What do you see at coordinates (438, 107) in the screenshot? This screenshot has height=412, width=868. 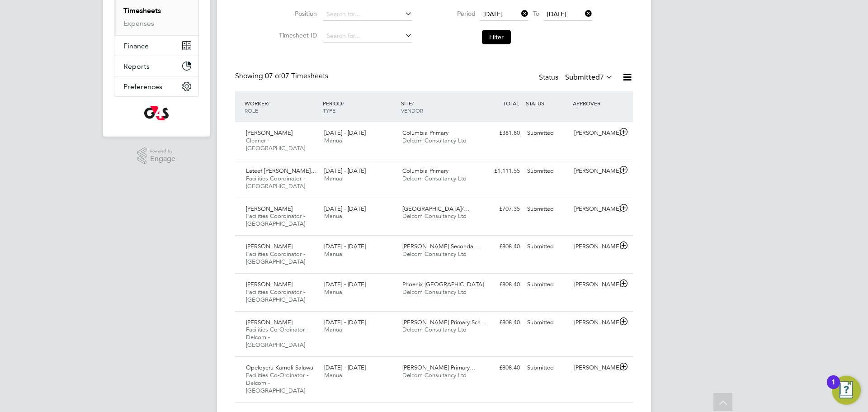 I see `div: SITE` at bounding box center [438, 107].